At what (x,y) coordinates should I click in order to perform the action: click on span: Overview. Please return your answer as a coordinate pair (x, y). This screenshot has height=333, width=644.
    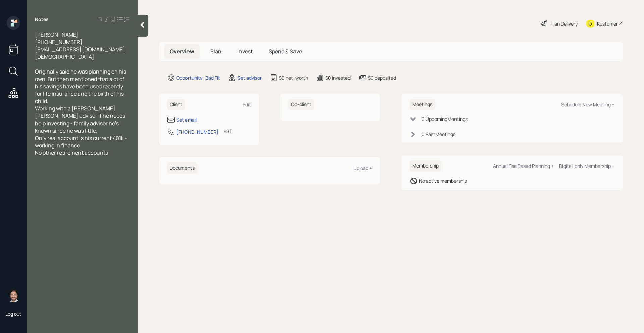
    Looking at the image, I should click on (182, 51).